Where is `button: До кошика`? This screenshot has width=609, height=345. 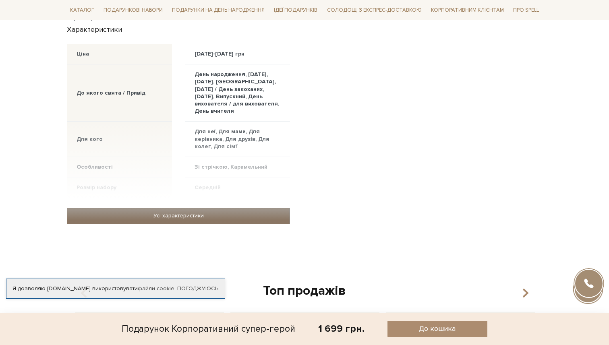 button: До кошика is located at coordinates (437, 329).